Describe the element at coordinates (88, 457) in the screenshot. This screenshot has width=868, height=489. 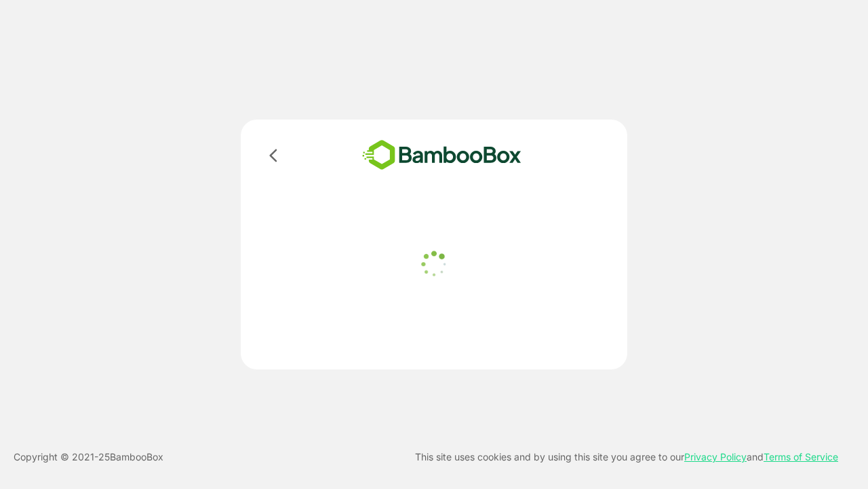
I see `p: Copyright © 2021- 25 BambooBox` at that location.